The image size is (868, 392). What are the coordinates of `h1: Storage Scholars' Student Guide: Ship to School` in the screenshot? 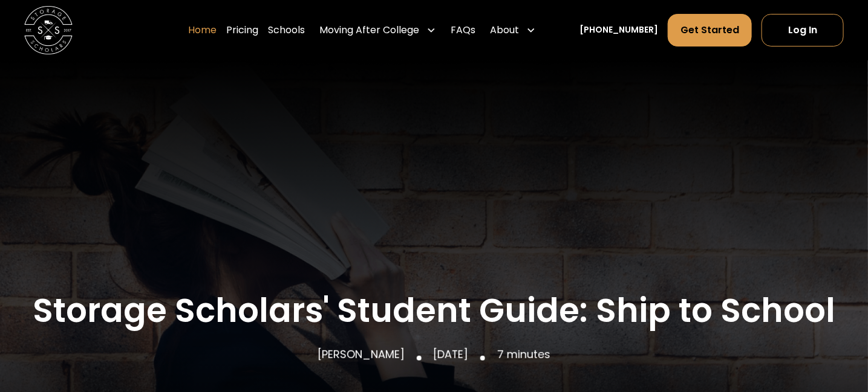 It's located at (434, 311).